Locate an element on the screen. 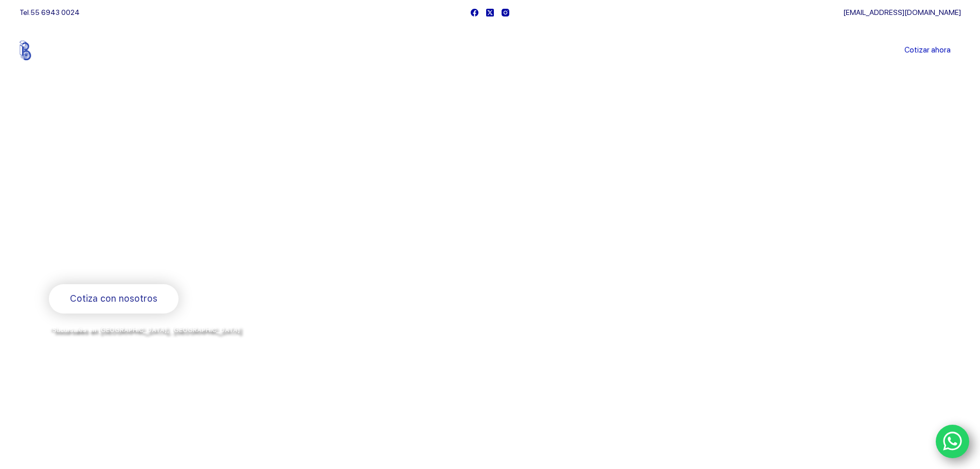 This screenshot has height=469, width=980. a: Cotizar ahora is located at coordinates (928, 50).